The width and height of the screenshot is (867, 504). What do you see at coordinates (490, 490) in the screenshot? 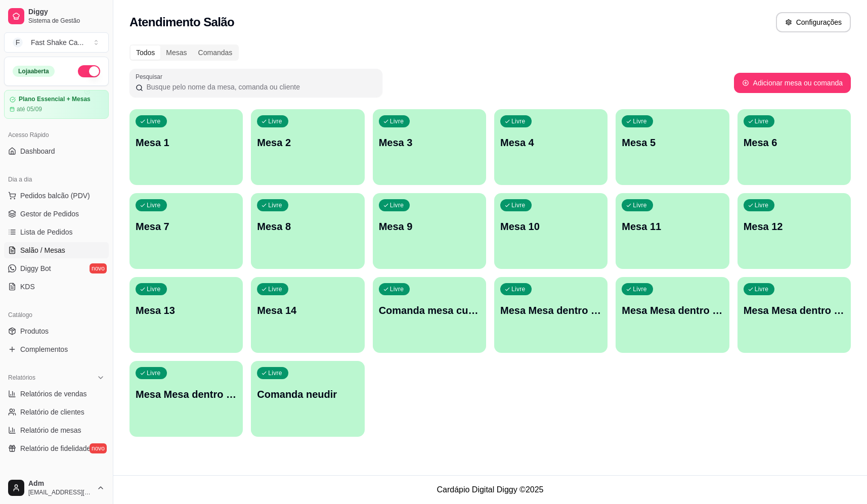
I see `footer: Cardápio Digital Diggy © 2025` at bounding box center [490, 490].